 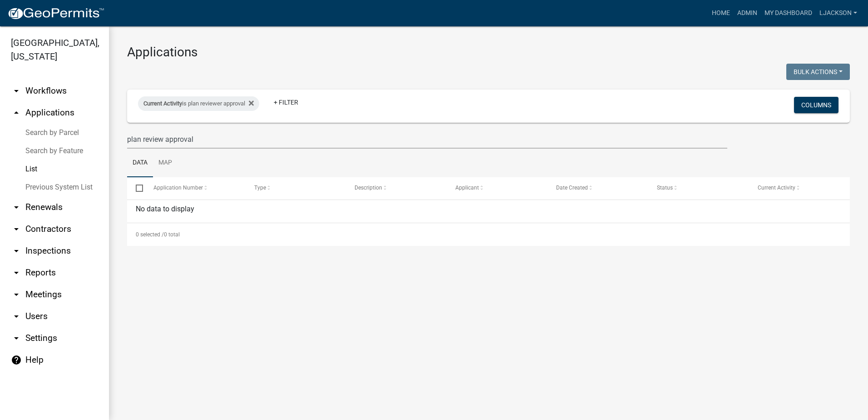 I want to click on span: Status, so click(x=665, y=188).